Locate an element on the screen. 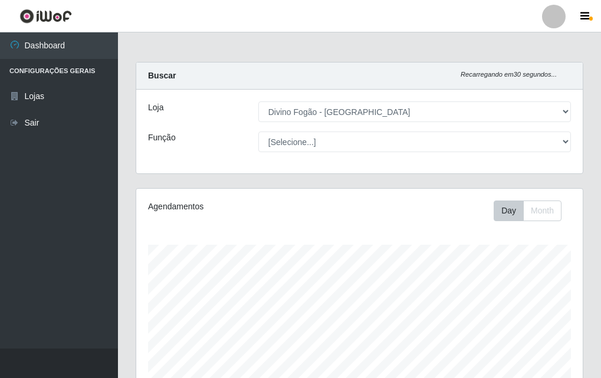 This screenshot has height=378, width=601. label: Função is located at coordinates (162, 138).